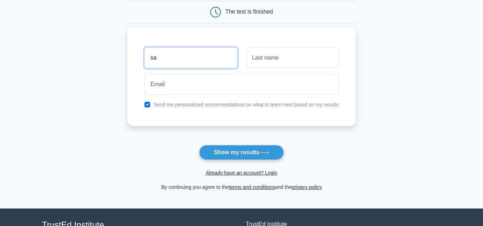 This screenshot has height=226, width=483. What do you see at coordinates (190, 58) in the screenshot?
I see `input: First name` at bounding box center [190, 58].